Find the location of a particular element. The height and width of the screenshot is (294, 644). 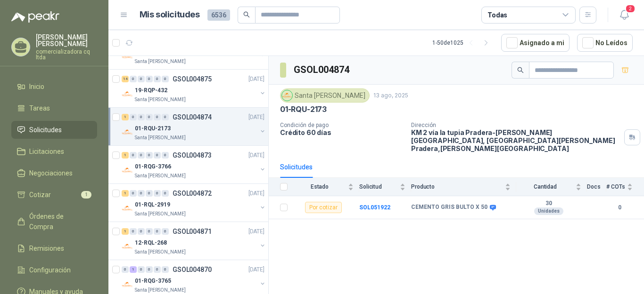

b: CEMENTO GRIS BULTO X 50 is located at coordinates (449, 208).